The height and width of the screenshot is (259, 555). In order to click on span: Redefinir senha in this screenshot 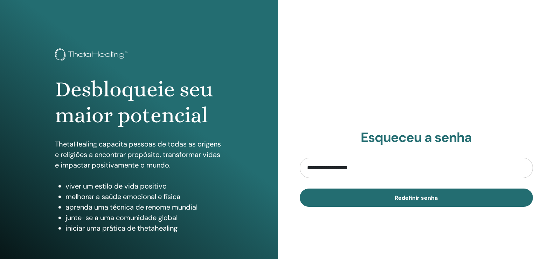, I will do `click(416, 197)`.